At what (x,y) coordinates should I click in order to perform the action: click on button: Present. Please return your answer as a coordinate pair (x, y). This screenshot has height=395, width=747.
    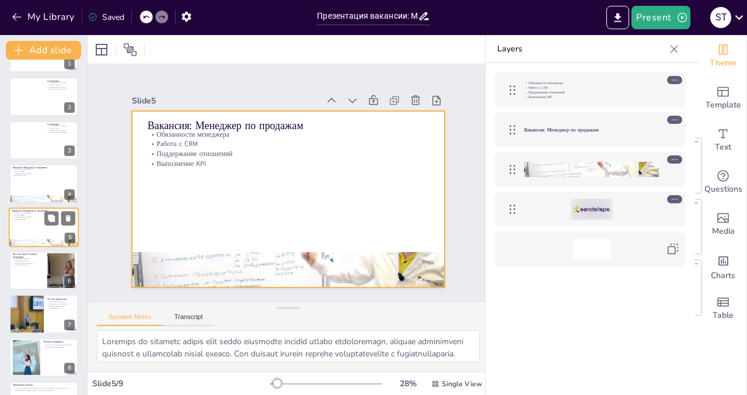
    Looking at the image, I should click on (661, 18).